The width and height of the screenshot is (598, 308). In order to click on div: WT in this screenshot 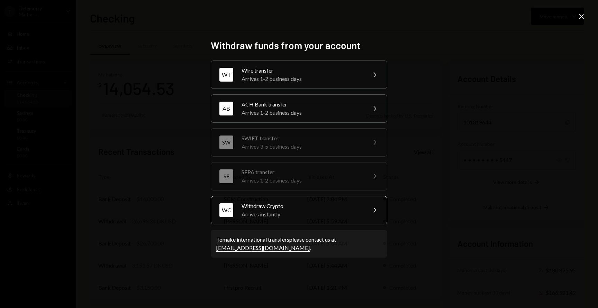, I will do `click(226, 75)`.